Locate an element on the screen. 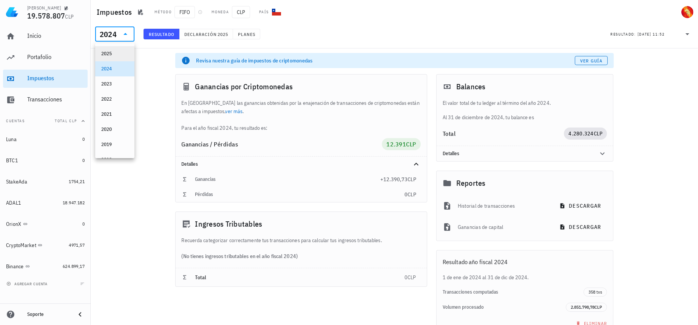 The width and height of the screenshot is (698, 325). span: 4.280.324 is located at coordinates (581, 133).